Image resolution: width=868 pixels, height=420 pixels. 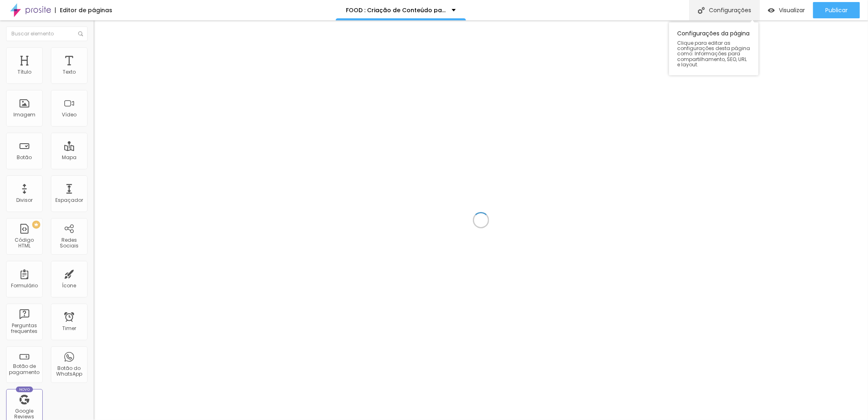 What do you see at coordinates (69, 72) in the screenshot?
I see `div: Texto` at bounding box center [69, 72].